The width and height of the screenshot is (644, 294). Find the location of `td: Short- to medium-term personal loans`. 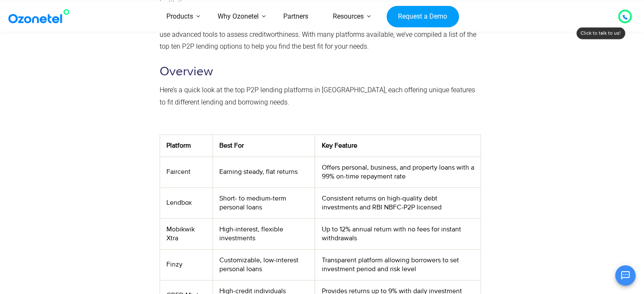

td: Short- to medium-term personal loans is located at coordinates (264, 203).